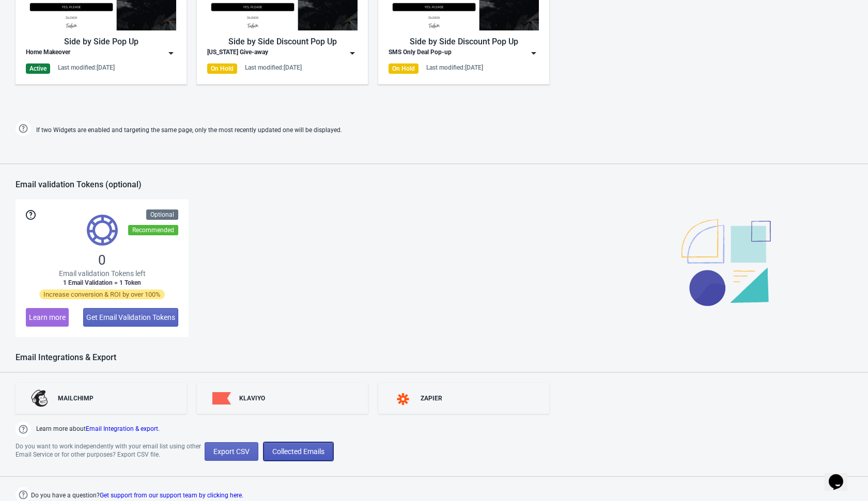 The image size is (868, 501). Describe the element at coordinates (162, 215) in the screenshot. I see `div: Optional` at that location.